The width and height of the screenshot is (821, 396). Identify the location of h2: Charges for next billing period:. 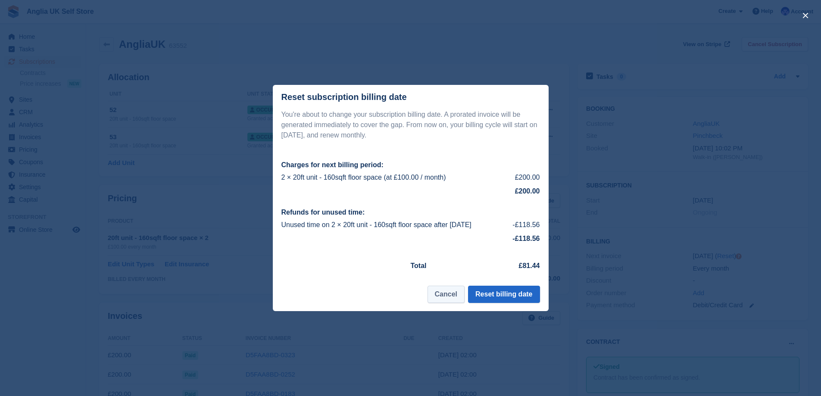
(411, 165).